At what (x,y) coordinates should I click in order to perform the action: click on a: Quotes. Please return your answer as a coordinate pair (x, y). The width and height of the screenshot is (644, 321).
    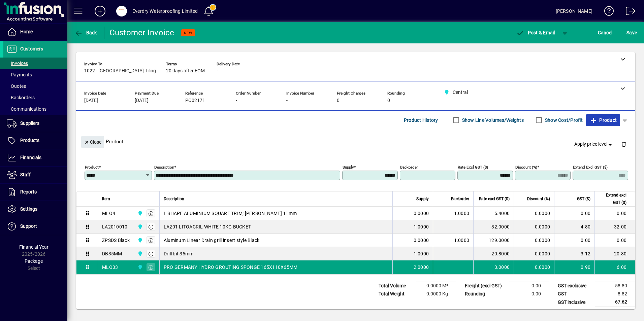
    Looking at the image, I should click on (35, 86).